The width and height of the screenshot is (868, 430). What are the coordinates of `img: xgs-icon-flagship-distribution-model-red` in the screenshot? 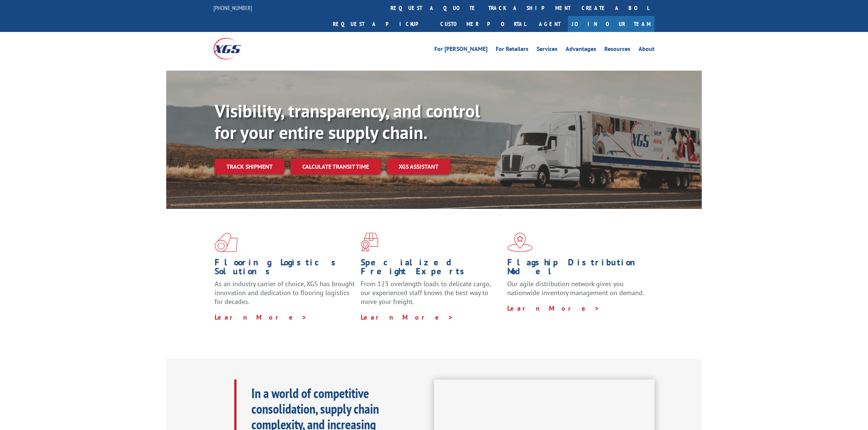 It's located at (520, 242).